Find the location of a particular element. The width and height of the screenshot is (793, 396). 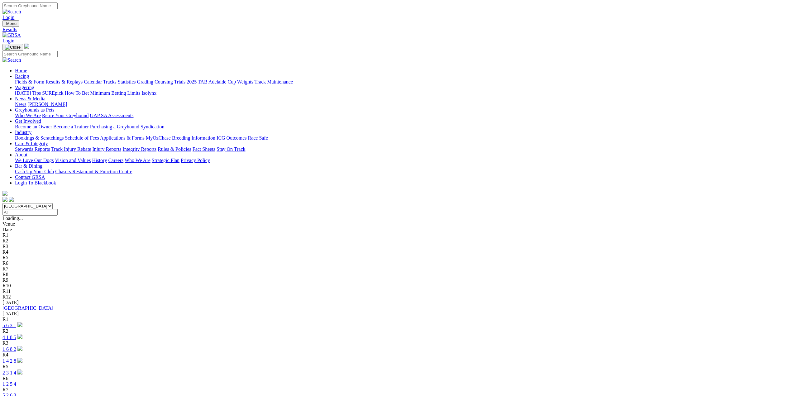

a: Racing is located at coordinates (22, 76).